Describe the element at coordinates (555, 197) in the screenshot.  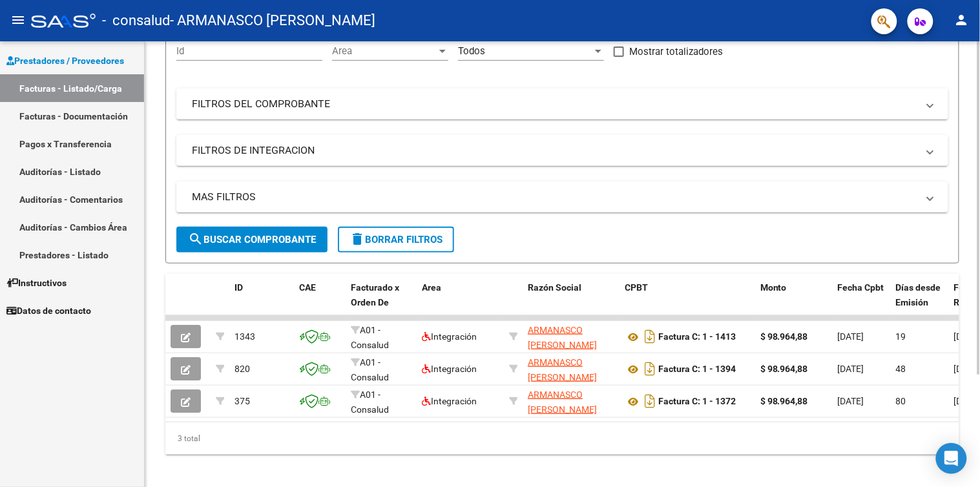
I see `mat-panel-title: MAS FILTROS` at that location.